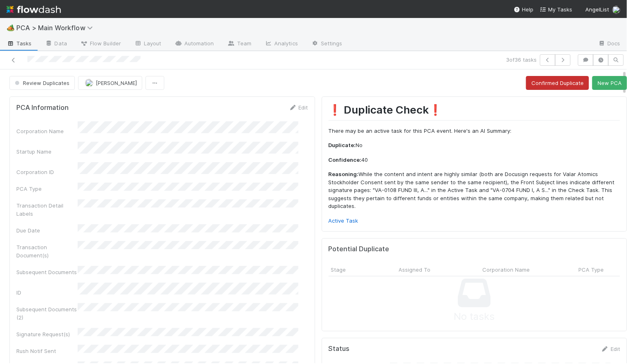 This screenshot has width=627, height=364. Describe the element at coordinates (239, 44) in the screenshot. I see `a: Team` at that location.